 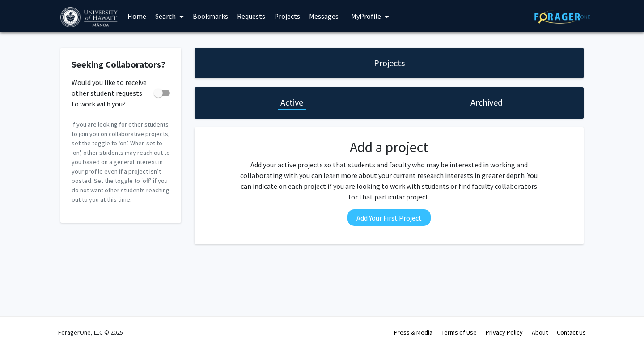 I want to click on span: Would you like to receive other student requests to work with you?, so click(x=111, y=93).